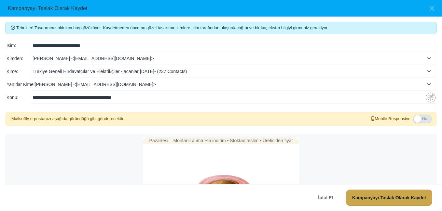 Image resolution: width=442 pixels, height=211 pixels. I want to click on div: Kime:, so click(19, 72).